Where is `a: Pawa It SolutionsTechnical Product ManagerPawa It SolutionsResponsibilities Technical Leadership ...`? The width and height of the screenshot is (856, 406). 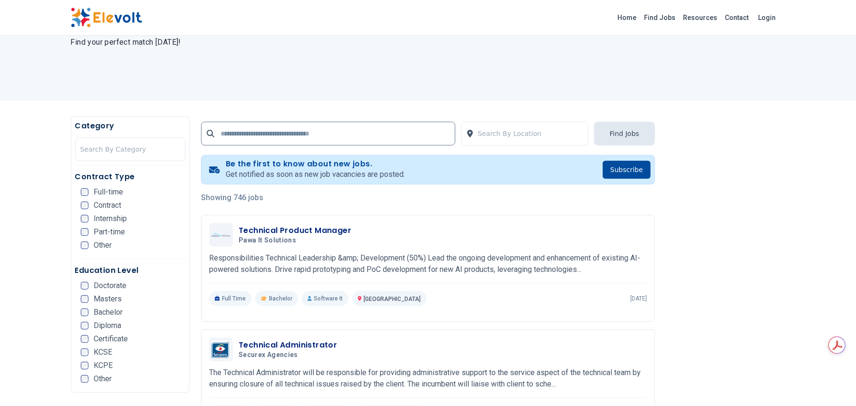
a: Pawa It SolutionsTechnical Product ManagerPawa It SolutionsResponsibilities Technical Leadership ... is located at coordinates (428, 264).